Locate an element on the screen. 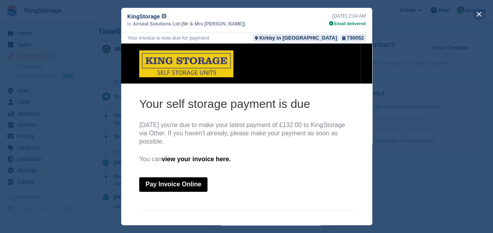  h6: Need help? is located at coordinates (125, 187).